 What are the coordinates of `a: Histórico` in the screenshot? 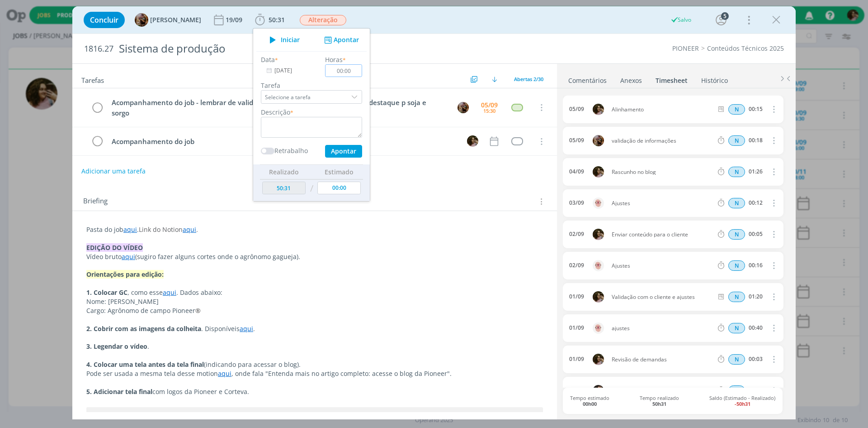 It's located at (714, 78).